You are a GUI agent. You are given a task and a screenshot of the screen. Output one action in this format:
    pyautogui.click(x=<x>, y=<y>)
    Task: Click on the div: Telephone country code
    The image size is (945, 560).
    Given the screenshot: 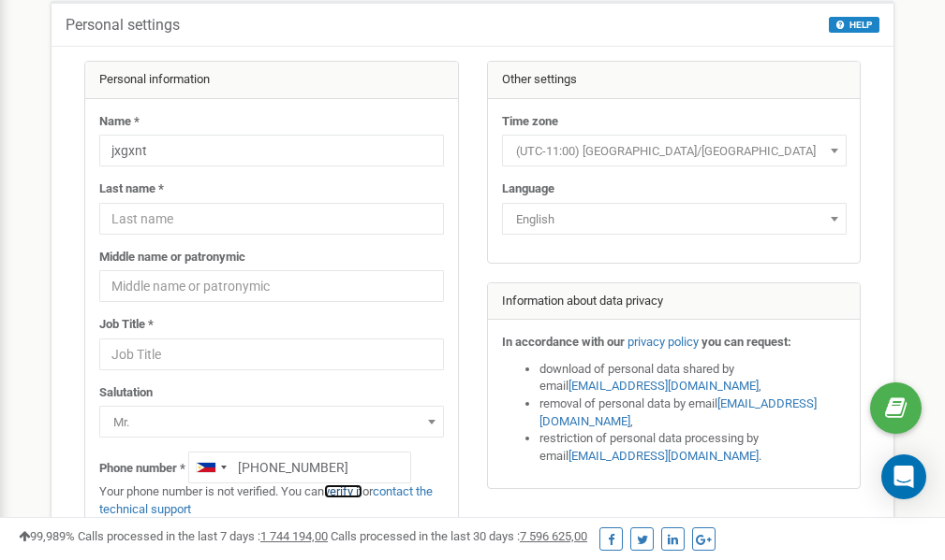 What is the action you would take?
    pyautogui.click(x=211, y=467)
    